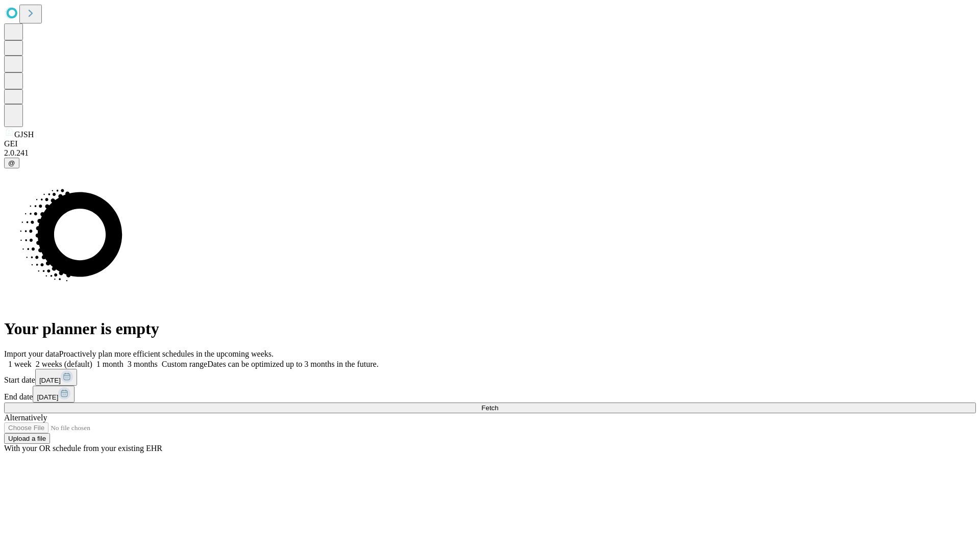  Describe the element at coordinates (166, 353) in the screenshot. I see `span: Proactively plan more efficient schedules in the upcoming weeks.` at that location.